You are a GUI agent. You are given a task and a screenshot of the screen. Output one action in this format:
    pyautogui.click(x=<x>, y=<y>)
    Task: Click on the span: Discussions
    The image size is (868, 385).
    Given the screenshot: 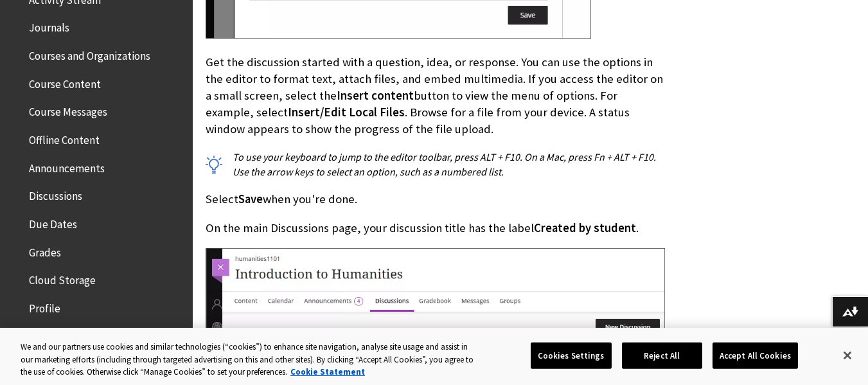 What is the action you would take?
    pyautogui.click(x=56, y=194)
    